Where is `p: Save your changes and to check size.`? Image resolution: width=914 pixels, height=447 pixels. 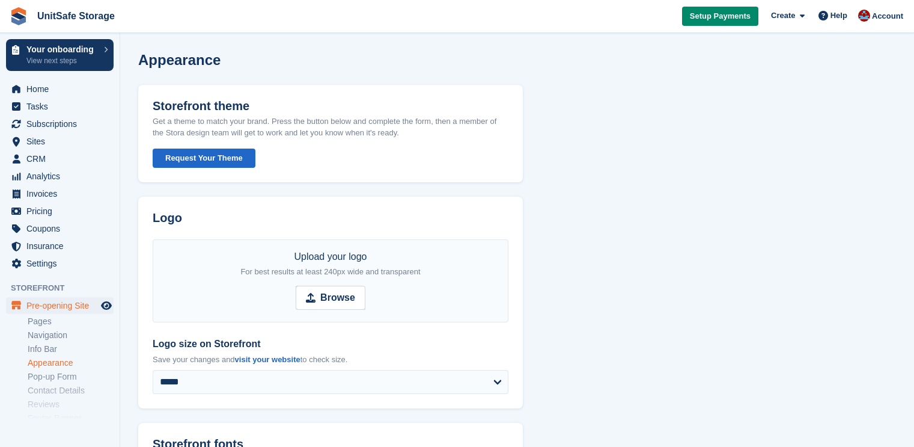
p: Save your changes and to check size. is located at coordinates (331, 359).